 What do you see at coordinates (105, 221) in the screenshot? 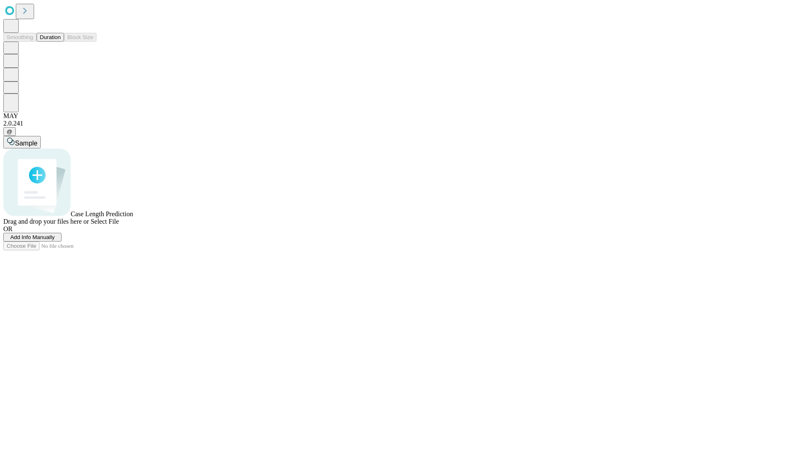
I see `span: Select File` at bounding box center [105, 221].